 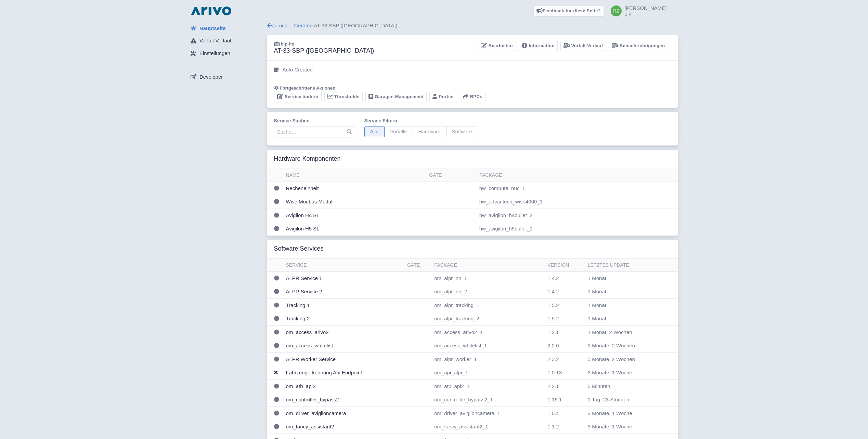 What do you see at coordinates (488, 373) in the screenshot?
I see `td: om_api_alpr_1` at bounding box center [488, 373].